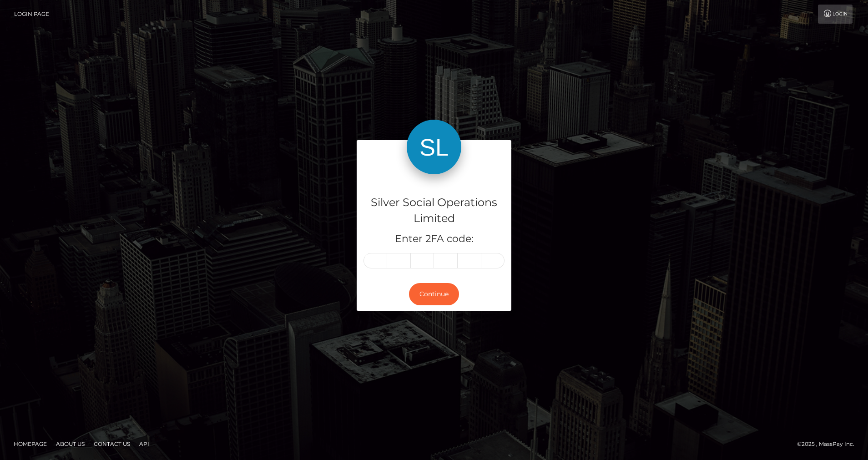  Describe the element at coordinates (70, 444) in the screenshot. I see `a: About Us` at that location.